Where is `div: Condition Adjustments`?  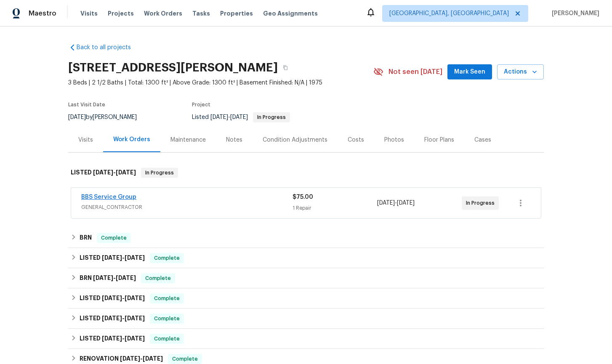
div: Condition Adjustments is located at coordinates (295, 140).